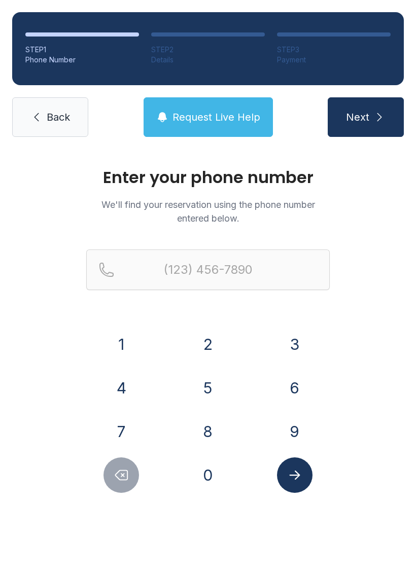 This screenshot has height=576, width=416. What do you see at coordinates (121, 344) in the screenshot?
I see `button: 1` at bounding box center [121, 344].